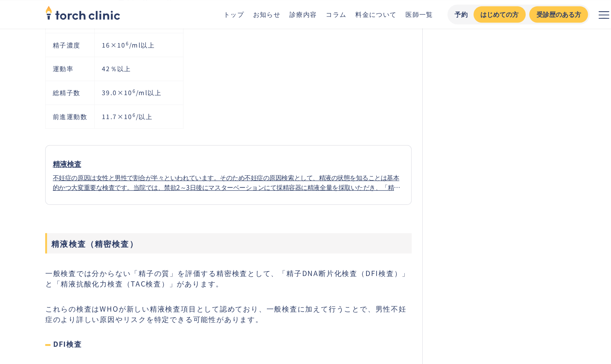 This screenshot has height=364, width=611. Describe the element at coordinates (98, 12) in the screenshot. I see `a: home` at that location.